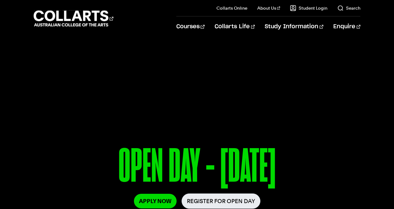  I want to click on a: Student Login, so click(308, 8).